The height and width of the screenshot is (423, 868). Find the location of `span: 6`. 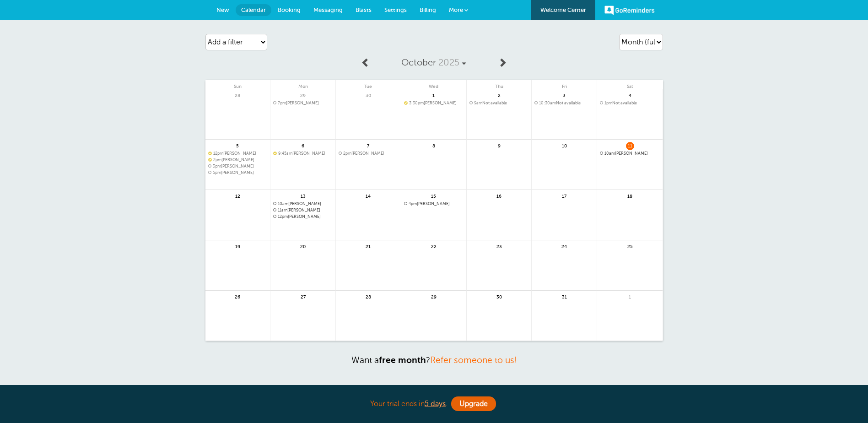

span: 6 is located at coordinates (302, 145).